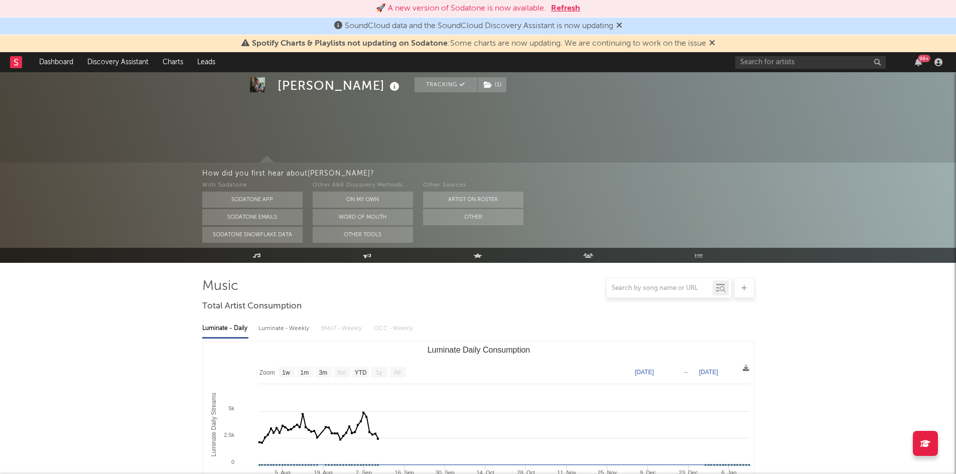  I want to click on div: Luminate - Weekly, so click(284, 329).